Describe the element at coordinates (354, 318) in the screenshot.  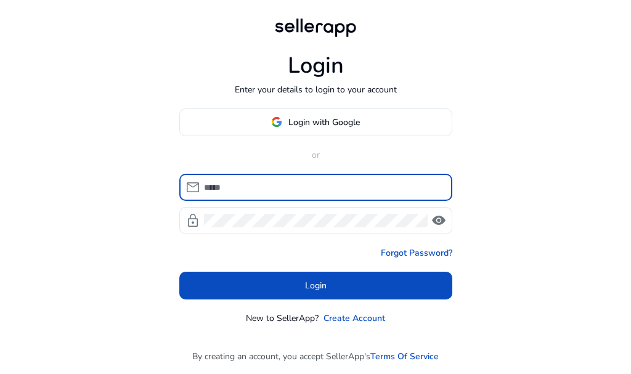
I see `a: Create Account` at that location.